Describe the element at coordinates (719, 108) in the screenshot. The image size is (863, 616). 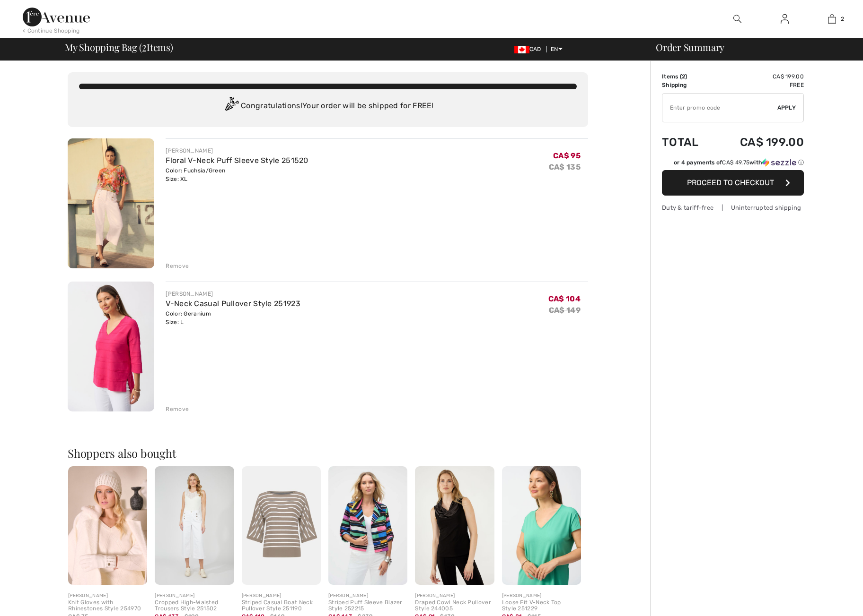
I see `input: Promo code` at that location.